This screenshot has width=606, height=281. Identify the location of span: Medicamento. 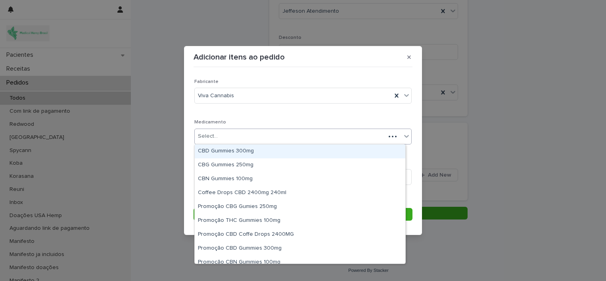
(210, 122).